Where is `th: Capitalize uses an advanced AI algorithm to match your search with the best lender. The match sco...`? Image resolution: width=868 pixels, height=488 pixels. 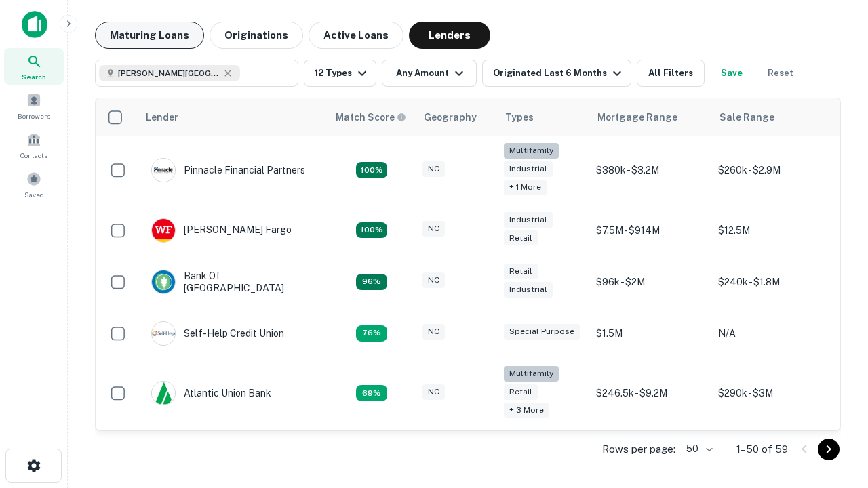
th: Capitalize uses an advanced AI algorithm to match your search with the best lender. The match sco... is located at coordinates (371, 117).